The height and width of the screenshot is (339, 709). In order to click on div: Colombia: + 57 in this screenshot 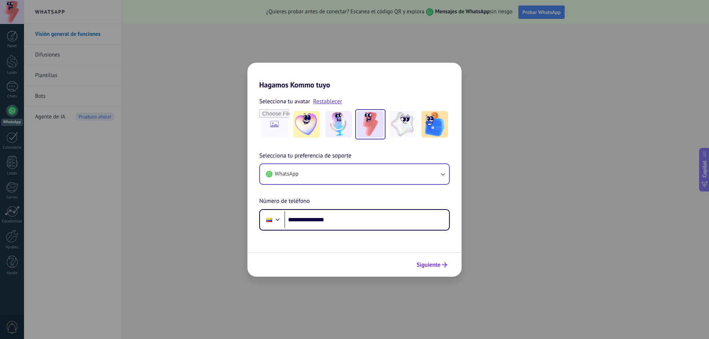, I will do `click(269, 220)`.